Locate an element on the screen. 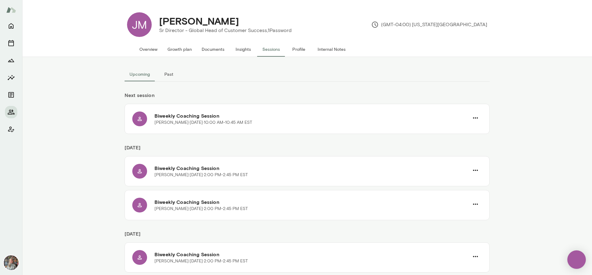  button: Client app is located at coordinates (11, 130).